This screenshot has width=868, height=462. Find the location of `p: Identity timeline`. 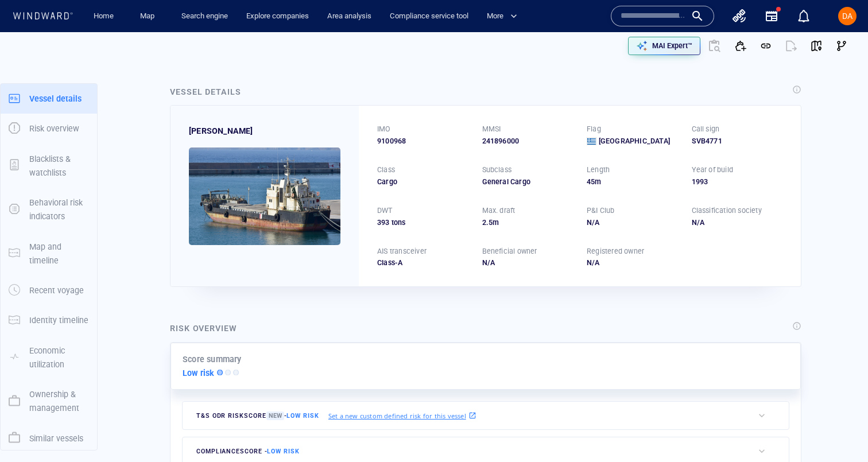

p: Identity timeline is located at coordinates (58, 320).